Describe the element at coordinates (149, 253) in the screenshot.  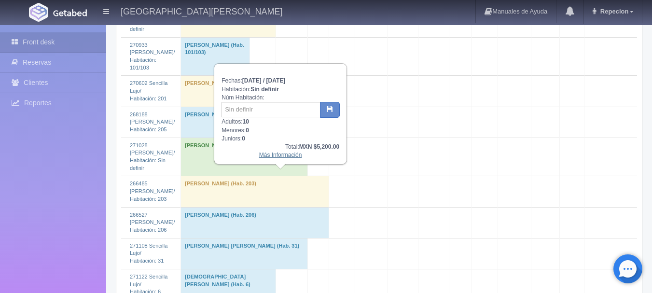
I see `a: 271108 Sencilla Lujo/Habitación: 31` at that location.